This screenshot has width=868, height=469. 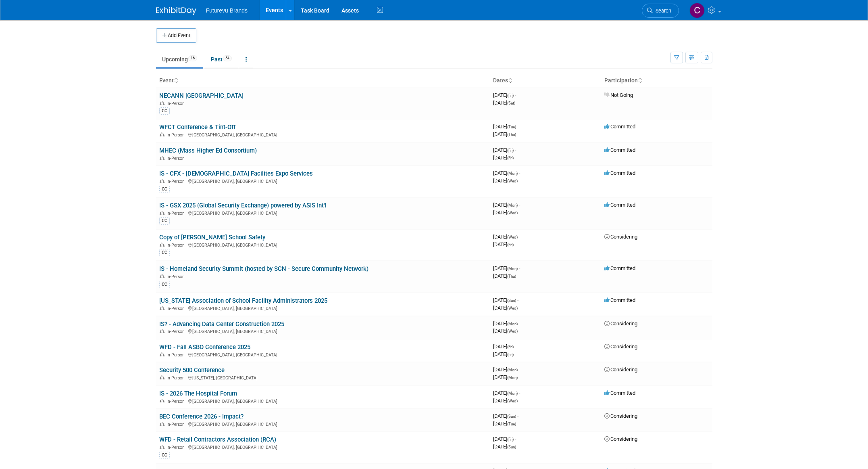 I want to click on a: Security 500 Conference, so click(x=192, y=370).